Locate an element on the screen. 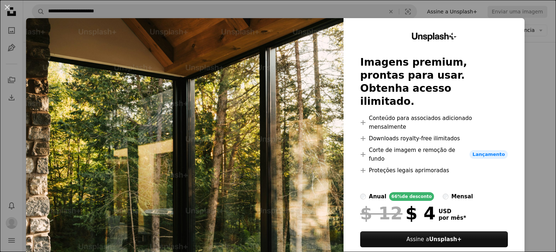 Image resolution: width=556 pixels, height=252 pixels. li: Corte de imagem e remoção de fundo is located at coordinates (434, 154).